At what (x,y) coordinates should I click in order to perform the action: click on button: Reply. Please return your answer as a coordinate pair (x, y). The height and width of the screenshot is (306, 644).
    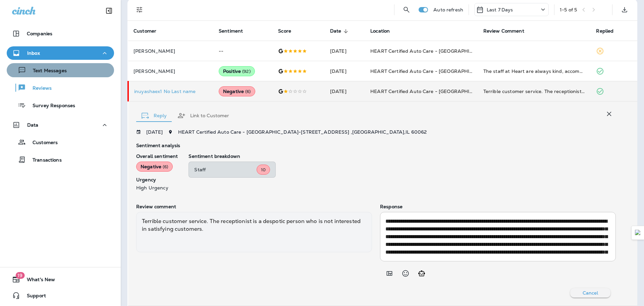
    Looking at the image, I should click on (154, 116).